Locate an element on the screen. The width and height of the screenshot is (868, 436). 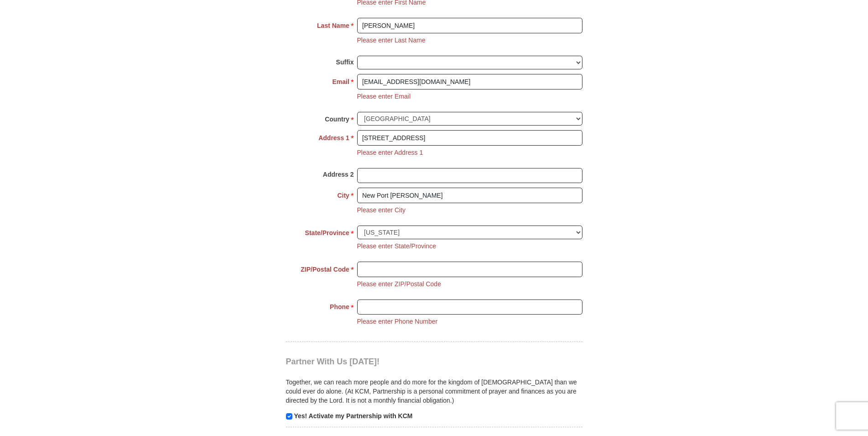
strong: Address 2 is located at coordinates (338, 175).